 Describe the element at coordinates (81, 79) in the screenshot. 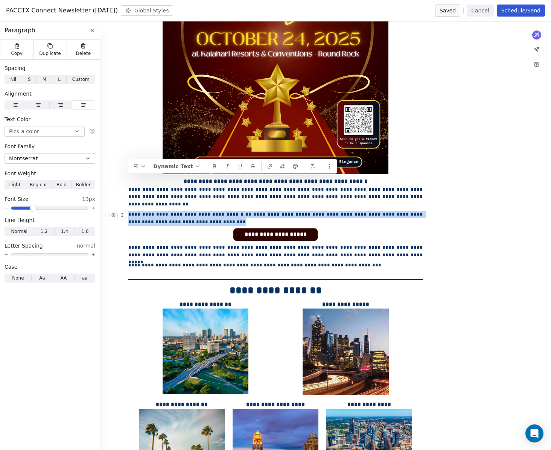

I see `span: Custom` at that location.